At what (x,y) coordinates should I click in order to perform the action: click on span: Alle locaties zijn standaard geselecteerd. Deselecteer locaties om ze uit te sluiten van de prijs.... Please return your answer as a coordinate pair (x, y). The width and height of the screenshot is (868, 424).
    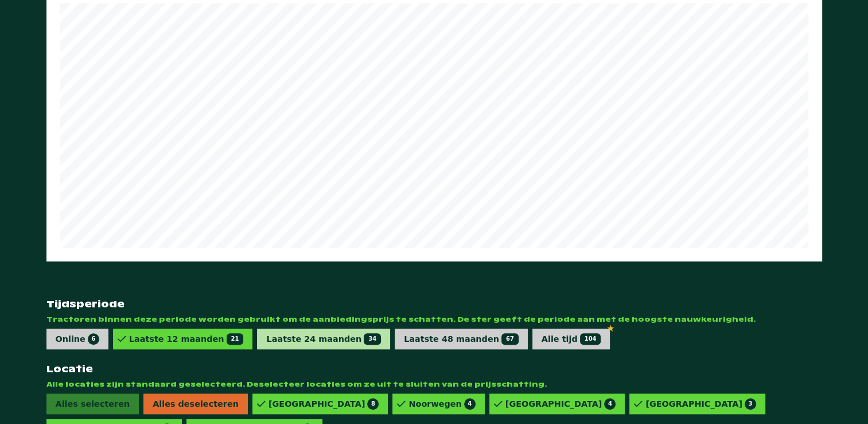
    Looking at the image, I should click on (435, 384).